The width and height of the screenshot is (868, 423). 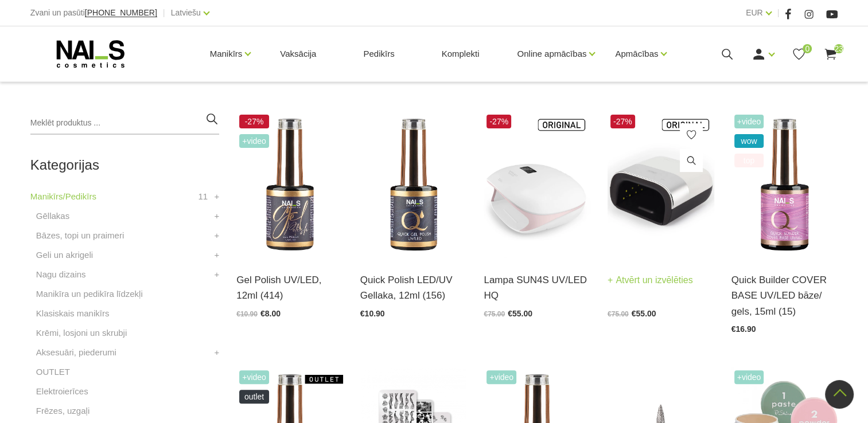 What do you see at coordinates (743, 329) in the screenshot?
I see `span: €16.90` at bounding box center [743, 329].